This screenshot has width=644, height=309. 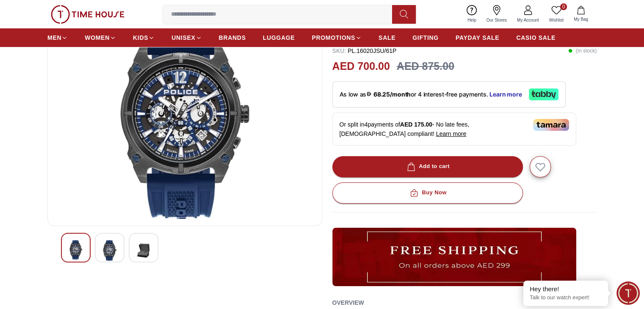 What do you see at coordinates (425, 38) in the screenshot?
I see `span: GIFTING` at bounding box center [425, 38].